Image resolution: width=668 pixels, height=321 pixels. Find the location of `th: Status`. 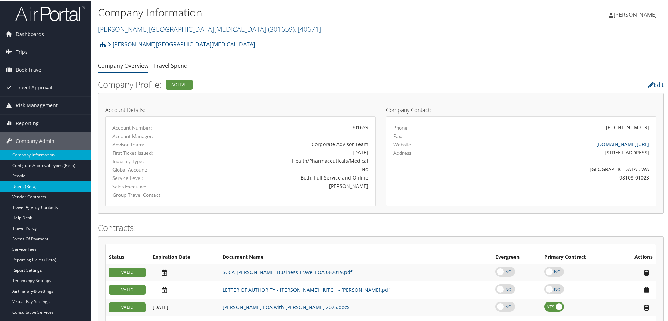

th: Status is located at coordinates (127, 257).